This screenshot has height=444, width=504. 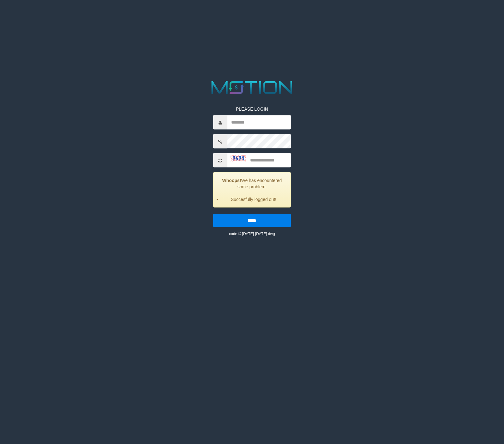 I want to click on img: MOTION_logo.png, so click(x=252, y=88).